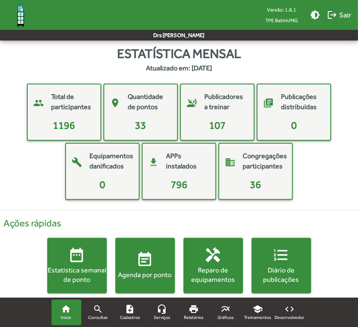 Image resolution: width=358 pixels, height=327 pixels. What do you see at coordinates (192, 103) in the screenshot?
I see `mat-icon: voice_over_off` at bounding box center [192, 103].